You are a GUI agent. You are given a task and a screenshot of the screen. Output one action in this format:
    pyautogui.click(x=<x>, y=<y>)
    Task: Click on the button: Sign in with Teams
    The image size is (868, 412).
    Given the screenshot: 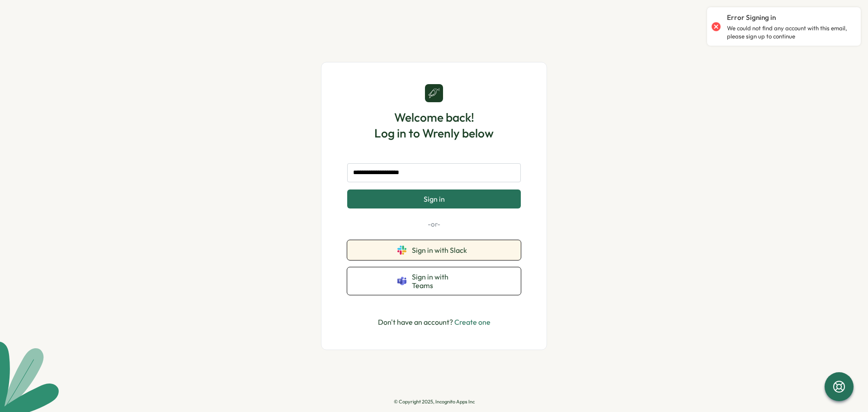 What is the action you would take?
    pyautogui.click(x=434, y=281)
    